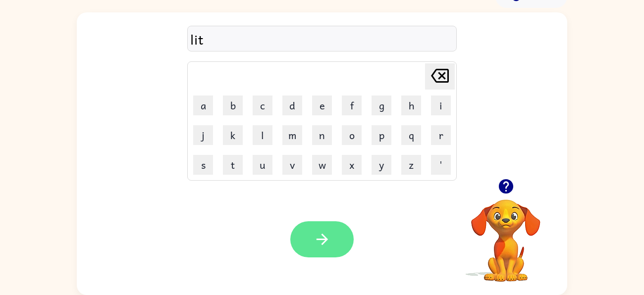 The width and height of the screenshot is (644, 295). I want to click on button: p, so click(381, 135).